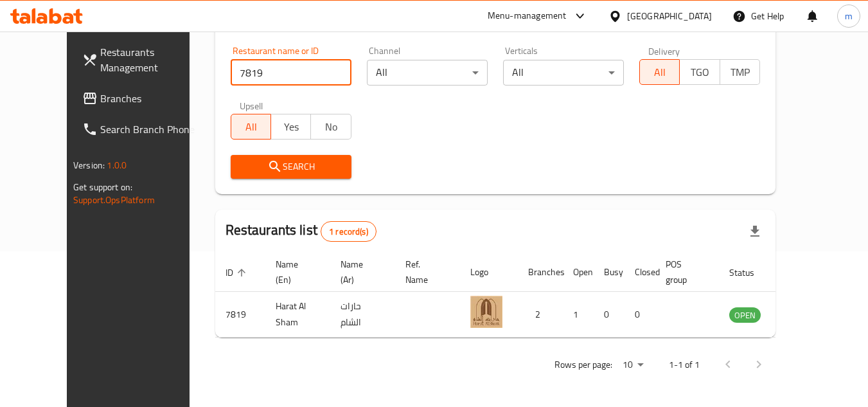  What do you see at coordinates (739, 72) in the screenshot?
I see `button: TMP` at bounding box center [739, 72].